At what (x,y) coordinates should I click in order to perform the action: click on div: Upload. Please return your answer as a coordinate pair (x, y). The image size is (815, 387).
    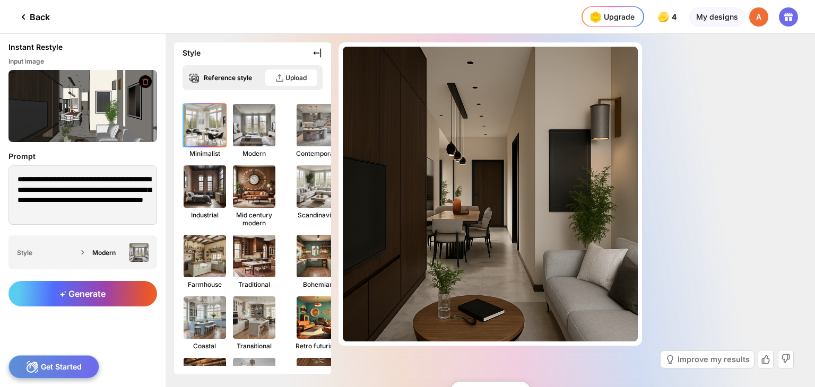
    Looking at the image, I should click on (296, 77).